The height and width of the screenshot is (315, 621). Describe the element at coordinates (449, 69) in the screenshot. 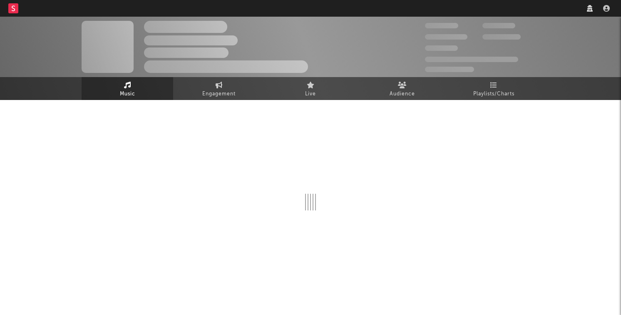

I see `span: Jump Score: 85.0` at that location.